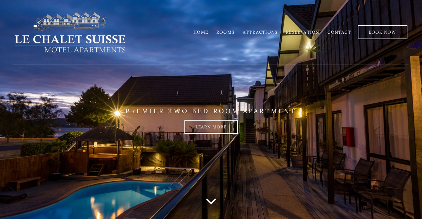  I want to click on a: Home, so click(201, 32).